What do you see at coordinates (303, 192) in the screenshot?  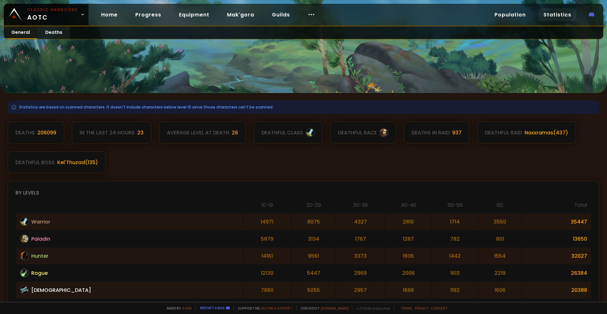 I see `div: By levels` at bounding box center [303, 192].